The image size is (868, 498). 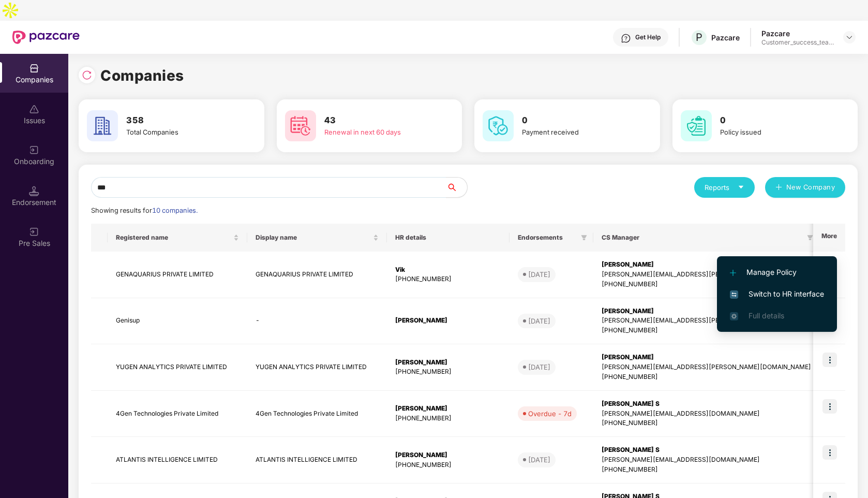 I want to click on span: Endorsements, so click(x=547, y=238).